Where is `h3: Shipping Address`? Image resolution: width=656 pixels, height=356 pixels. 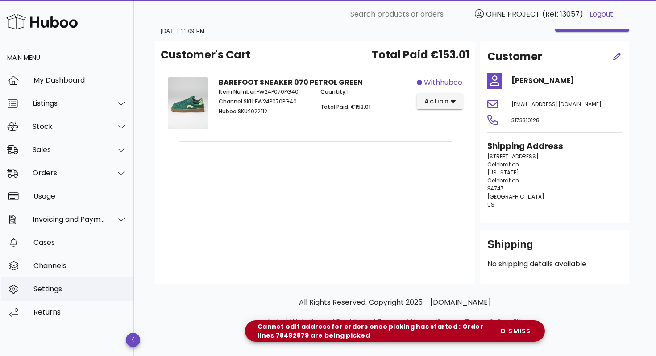 h3: Shipping Address is located at coordinates (554, 146).